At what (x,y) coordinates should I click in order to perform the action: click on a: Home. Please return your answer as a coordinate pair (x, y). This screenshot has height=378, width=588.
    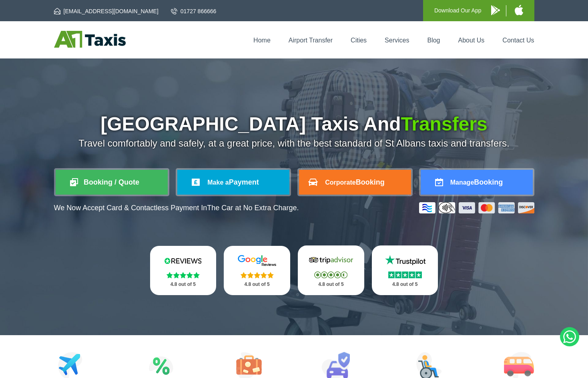
    Looking at the image, I should click on (262, 40).